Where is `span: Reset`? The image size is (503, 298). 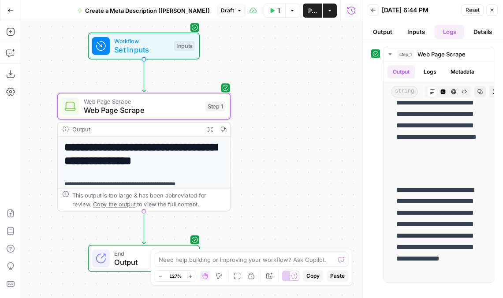
span: Reset is located at coordinates (472, 10).